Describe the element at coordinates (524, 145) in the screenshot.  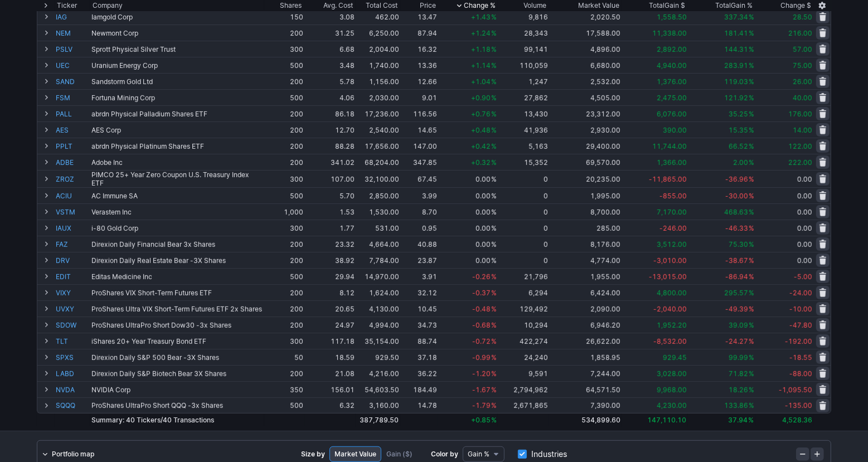
I see `td: 5,163` at that location.